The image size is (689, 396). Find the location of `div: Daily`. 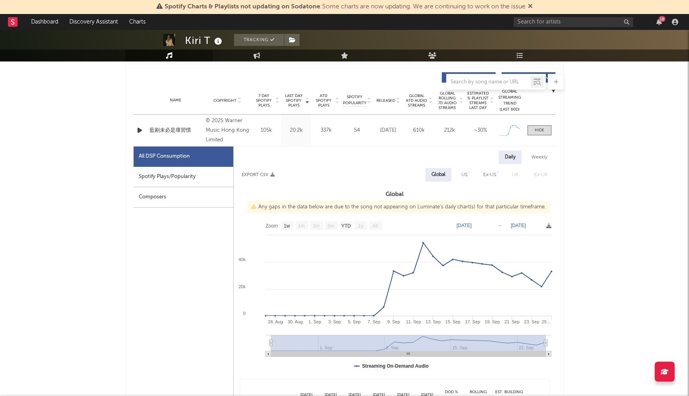

div: Daily is located at coordinates (510, 157).